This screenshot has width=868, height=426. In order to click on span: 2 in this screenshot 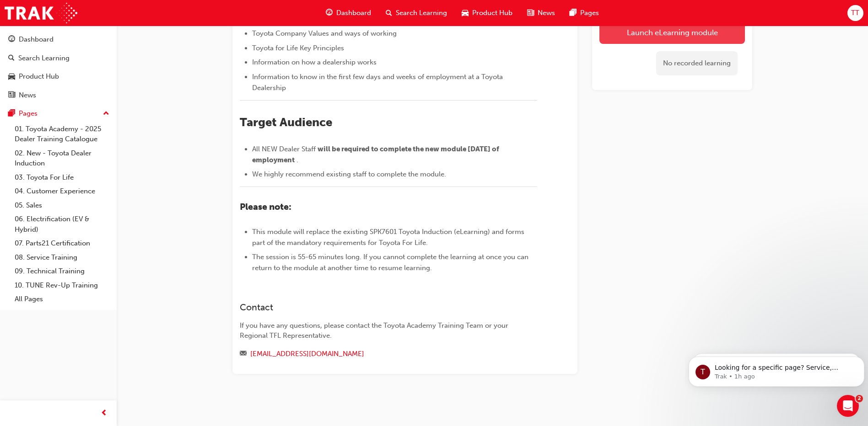, I will do `click(860, 399)`.